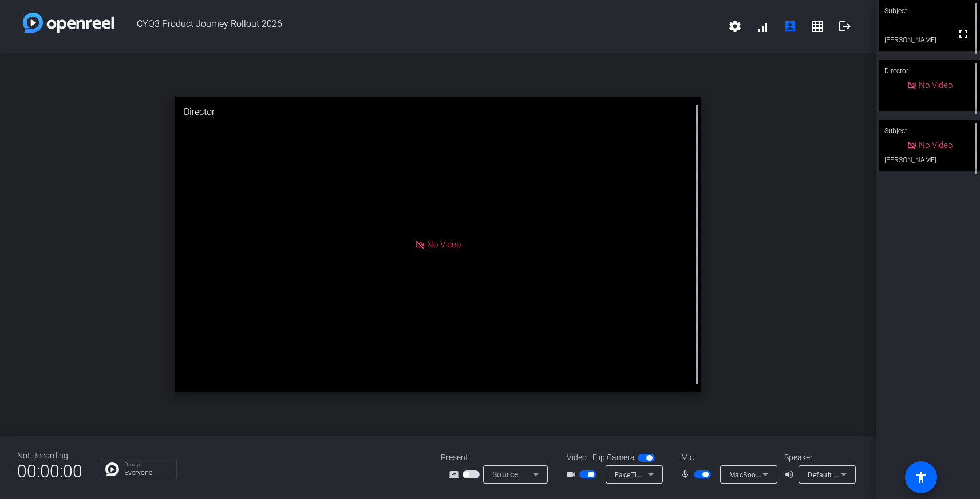 The image size is (980, 499). Describe the element at coordinates (963, 34) in the screenshot. I see `mat-icon: fullscreen` at that location.